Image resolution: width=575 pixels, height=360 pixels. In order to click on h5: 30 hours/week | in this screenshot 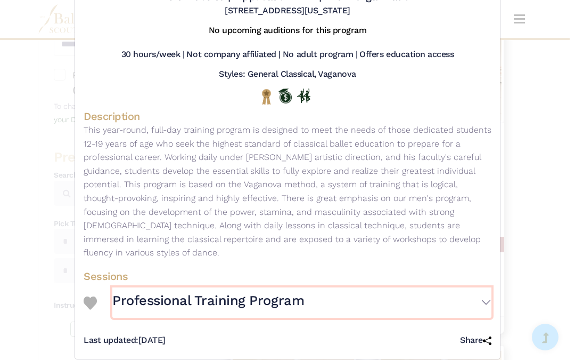, I will do `click(153, 54)`.